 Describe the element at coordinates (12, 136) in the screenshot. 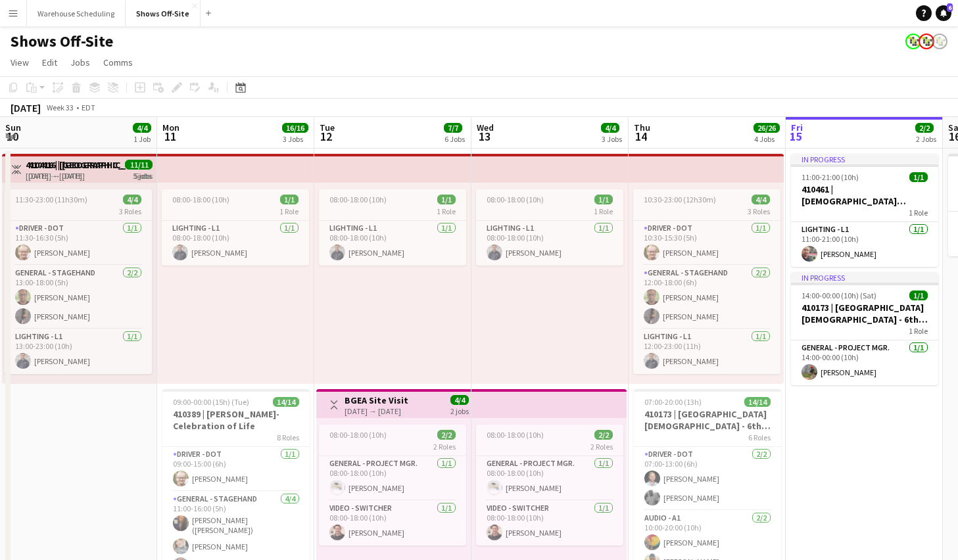

I see `span: 10` at that location.